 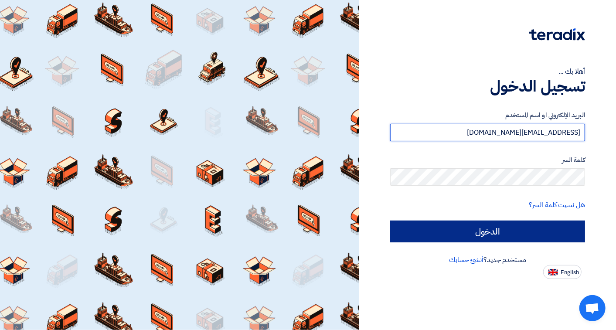 What do you see at coordinates (562, 272) in the screenshot?
I see `button: English` at bounding box center [562, 272].